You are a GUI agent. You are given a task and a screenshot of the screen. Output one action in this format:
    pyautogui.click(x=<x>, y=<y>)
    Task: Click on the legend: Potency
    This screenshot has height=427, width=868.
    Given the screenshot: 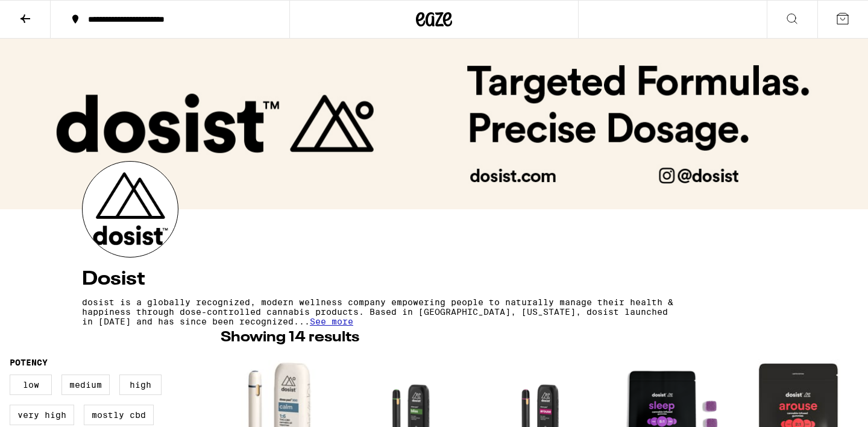 What is the action you would take?
    pyautogui.click(x=28, y=362)
    